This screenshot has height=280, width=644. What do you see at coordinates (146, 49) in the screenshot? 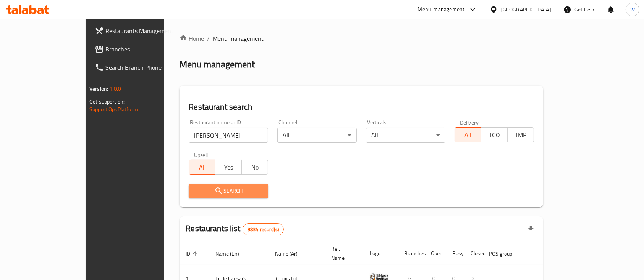
I see `span: Branches` at bounding box center [146, 49].